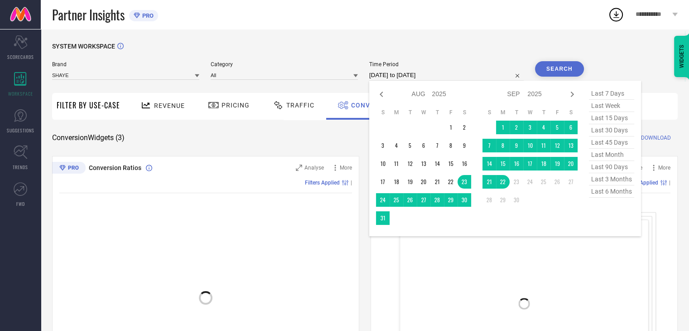 Image resolution: width=689 pixels, height=331 pixels. I want to click on td: Thu Aug 07 2025, so click(437, 145).